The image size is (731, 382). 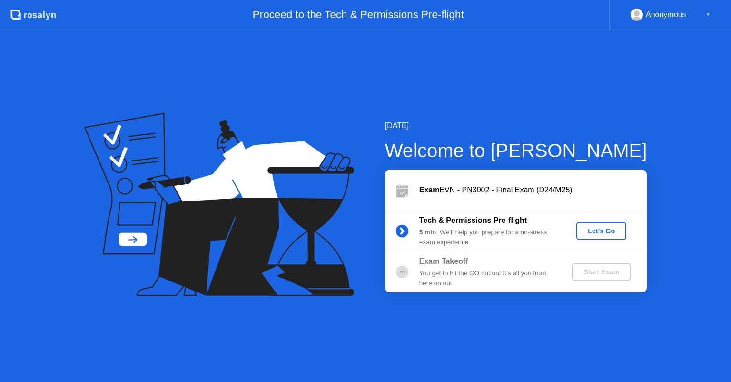 I want to click on div: You get to hit the GO button! It’s all you from here on out, so click(x=488, y=278).